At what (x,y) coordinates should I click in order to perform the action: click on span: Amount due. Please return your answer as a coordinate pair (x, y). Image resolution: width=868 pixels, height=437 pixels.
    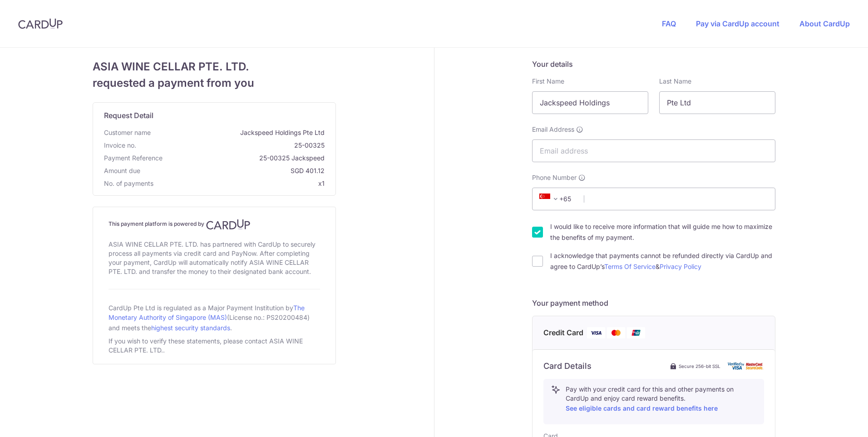
    Looking at the image, I should click on (122, 170).